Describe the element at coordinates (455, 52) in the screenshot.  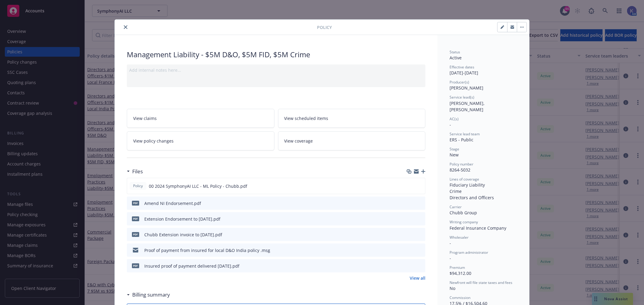
I see `span: Status` at that location.